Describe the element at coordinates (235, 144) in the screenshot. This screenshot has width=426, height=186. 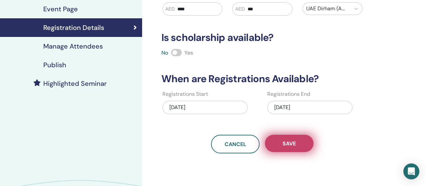
I see `span: Cancel` at that location.